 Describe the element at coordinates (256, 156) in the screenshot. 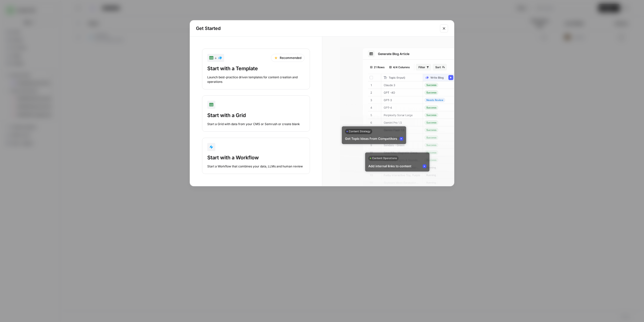

I see `button: Start with a WorkflowStart a Workflow that combines your data, LLMs and human review` at that location.